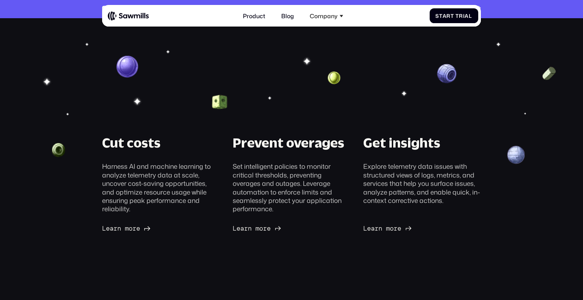 The width and height of the screenshot is (583, 300). I want to click on a: Product, so click(254, 16).